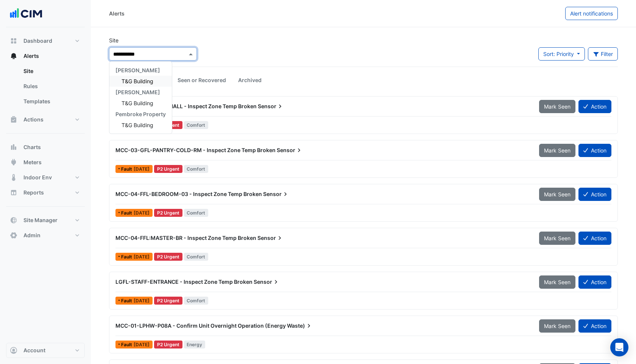  I want to click on span: Account, so click(34, 351).